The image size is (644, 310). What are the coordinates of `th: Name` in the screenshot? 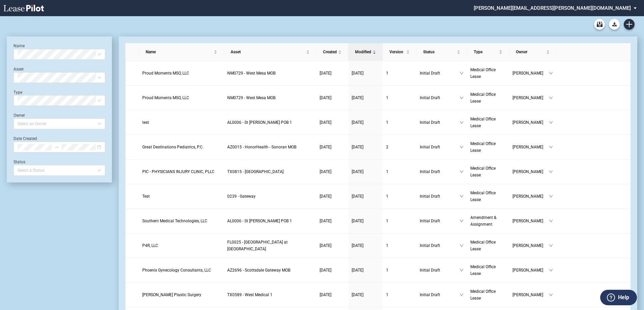 It's located at (182, 52).